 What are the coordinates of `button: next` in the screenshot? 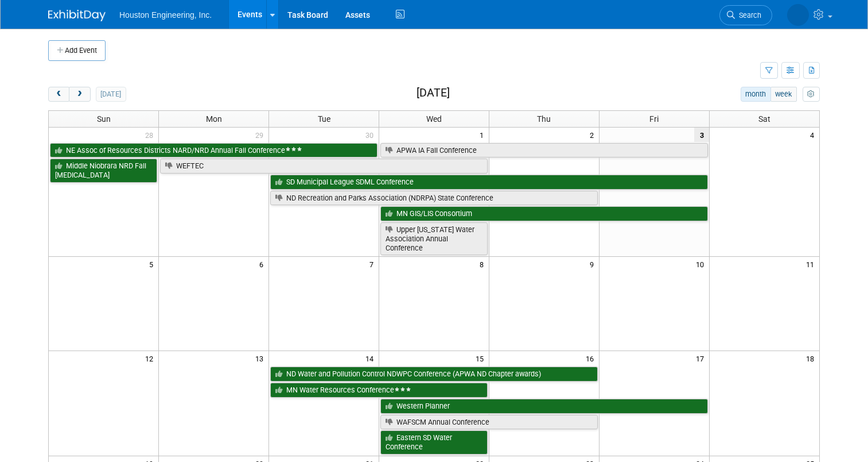 It's located at (79, 94).